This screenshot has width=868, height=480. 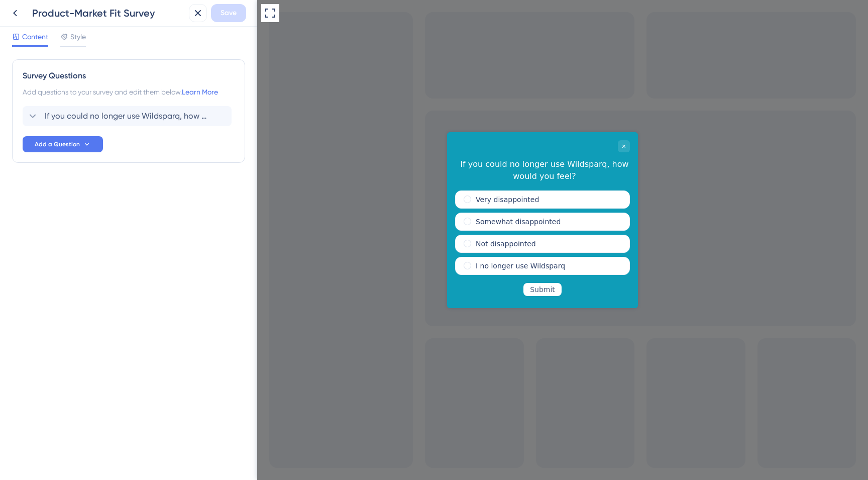 I want to click on div: Multiple choices rating, so click(x=95, y=100).